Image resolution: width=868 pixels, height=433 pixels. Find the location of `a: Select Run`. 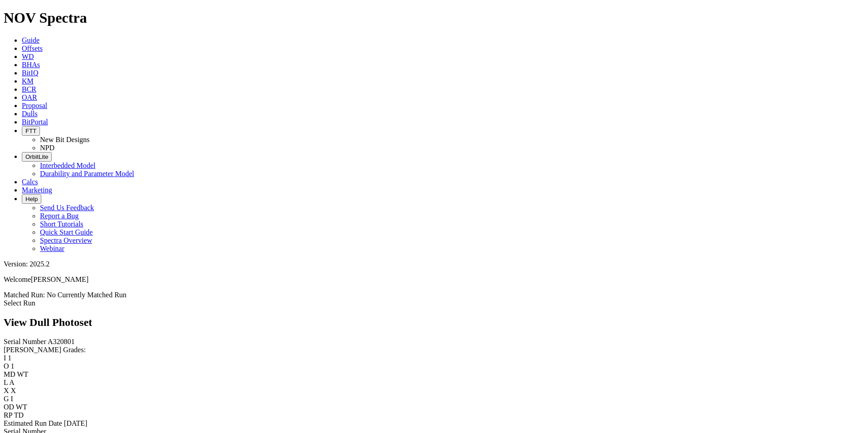

a: Select Run is located at coordinates (19, 303).